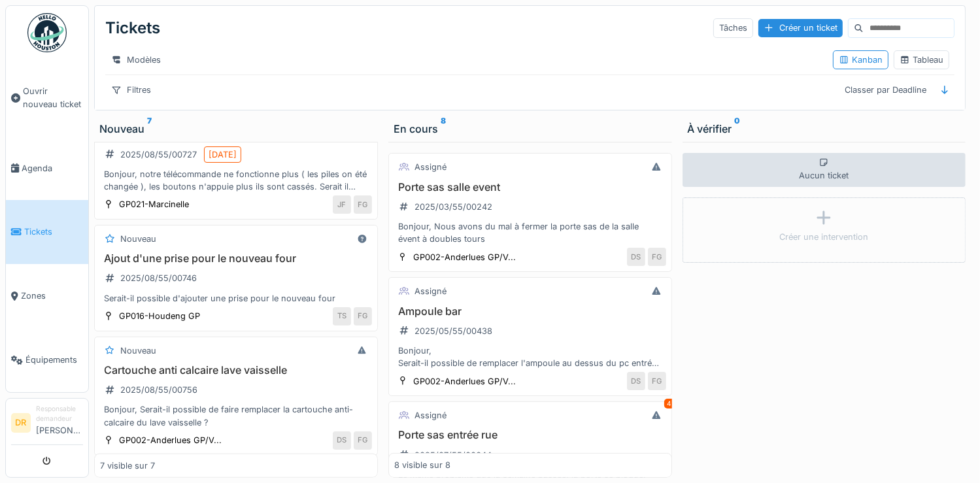 This screenshot has height=483, width=980. What do you see at coordinates (136, 59) in the screenshot?
I see `div: Modèles` at bounding box center [136, 59].